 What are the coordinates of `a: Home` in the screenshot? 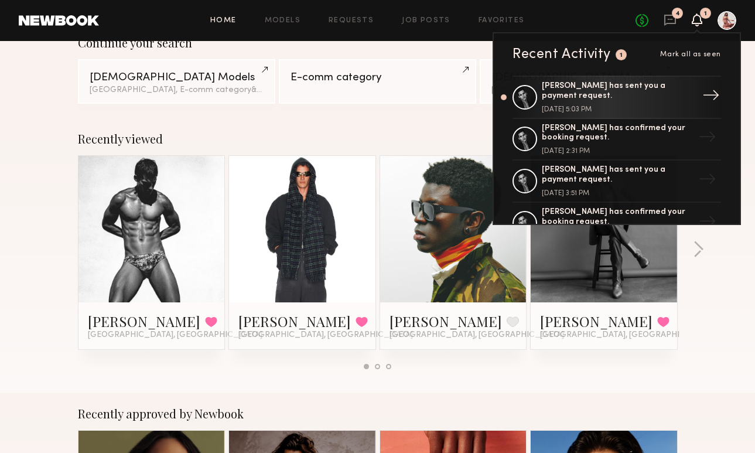 It's located at (223, 21).